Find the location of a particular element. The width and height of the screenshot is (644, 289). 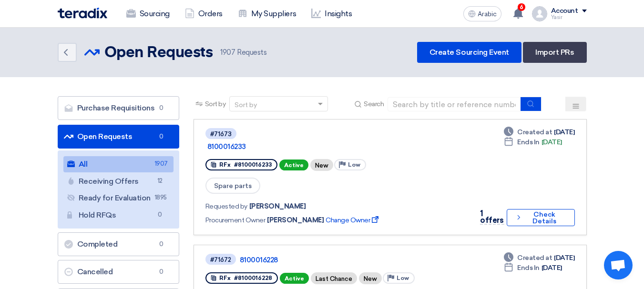

font: My Suppliers is located at coordinates (274, 13).